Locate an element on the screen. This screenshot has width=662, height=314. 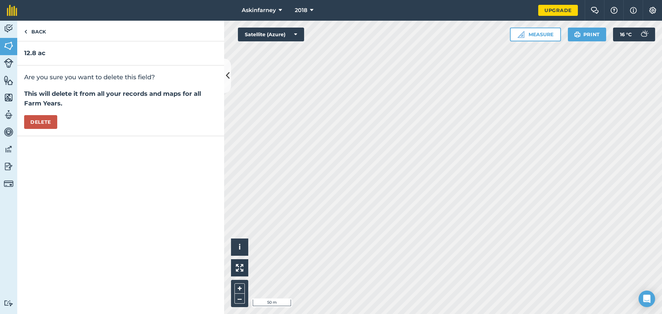
img: svg+xml;base64,PHN2ZyB4bWxucz0iaHR0cDovL3d3dy53My5vcmcvMjAwMC9zdmciIHdpZHRoPSIxNyIgaGVpZ2h0PSIxNy... is located at coordinates (634, 10).